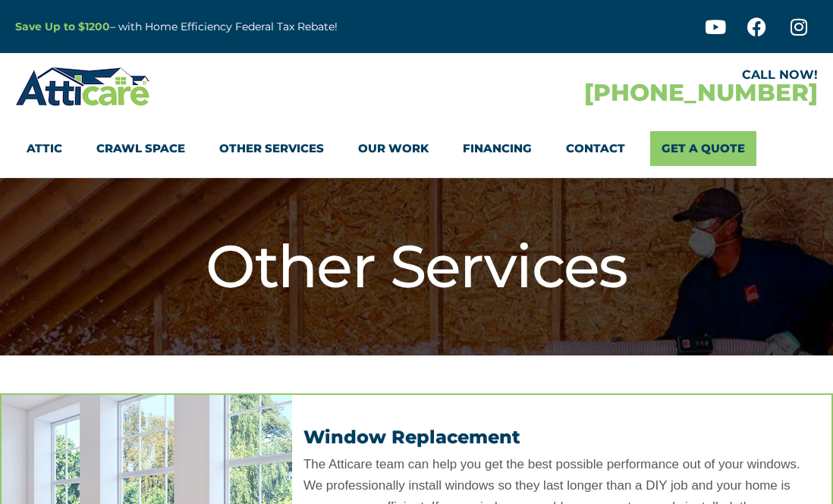 This screenshot has width=833, height=504. I want to click on div: CALL NOW!, so click(617, 75).